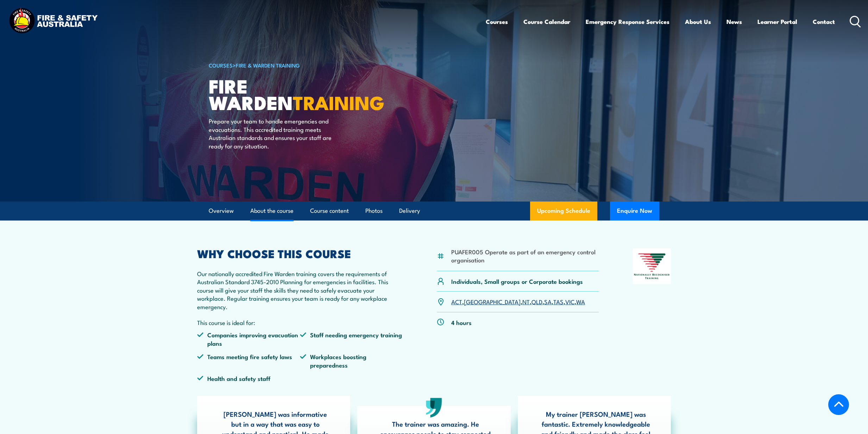 This screenshot has width=868, height=434. I want to click on button: Enquire Now, so click(635, 211).